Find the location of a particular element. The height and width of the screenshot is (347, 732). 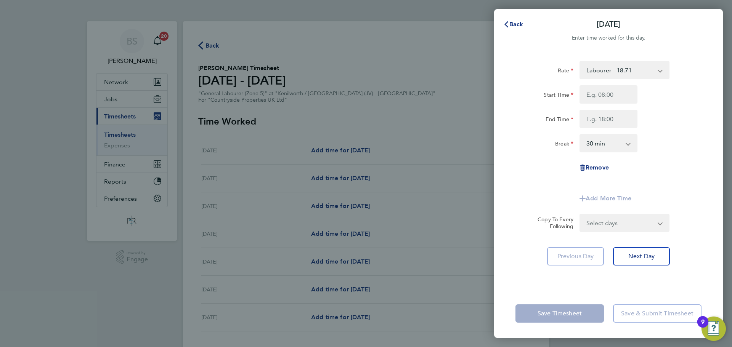

label: Break is located at coordinates (564, 145).